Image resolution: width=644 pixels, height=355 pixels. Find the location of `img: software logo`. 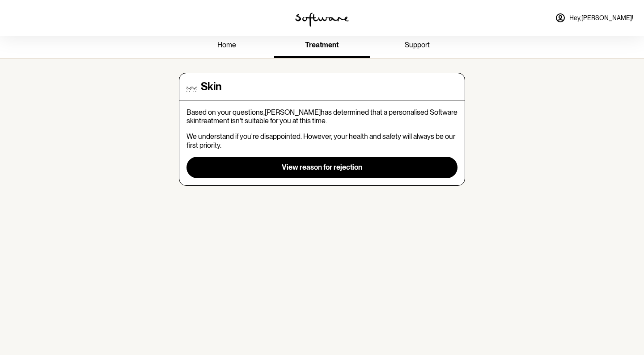

img: software logo is located at coordinates (322, 19).